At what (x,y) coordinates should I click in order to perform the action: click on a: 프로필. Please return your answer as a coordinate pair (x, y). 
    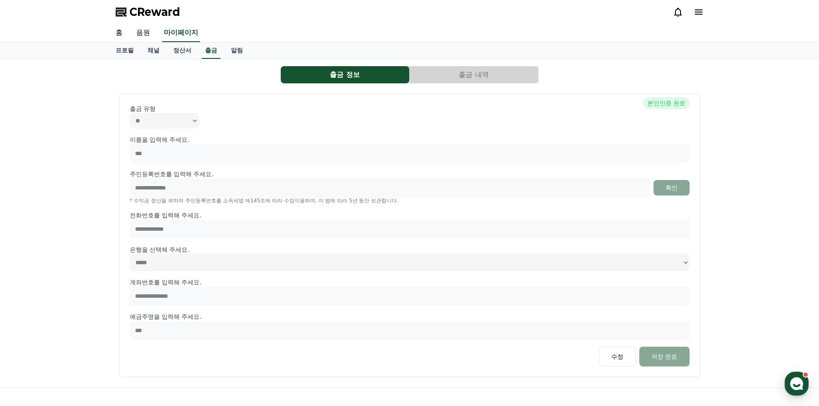
    Looking at the image, I should click on (125, 51).